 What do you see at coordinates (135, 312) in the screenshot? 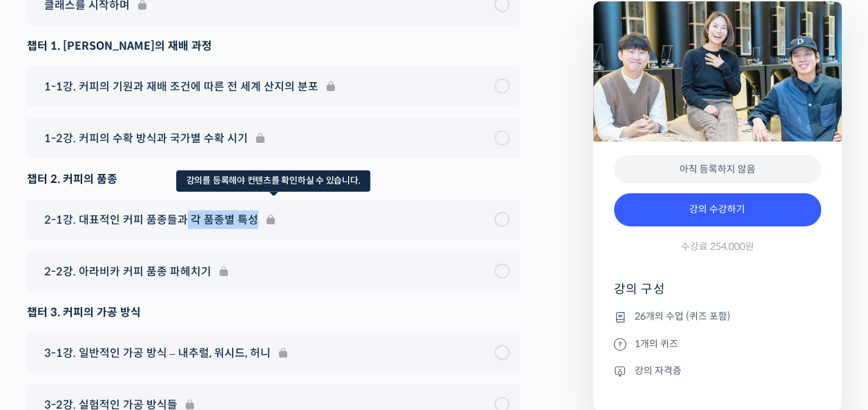
I see `a: 대화` at bounding box center [135, 312].